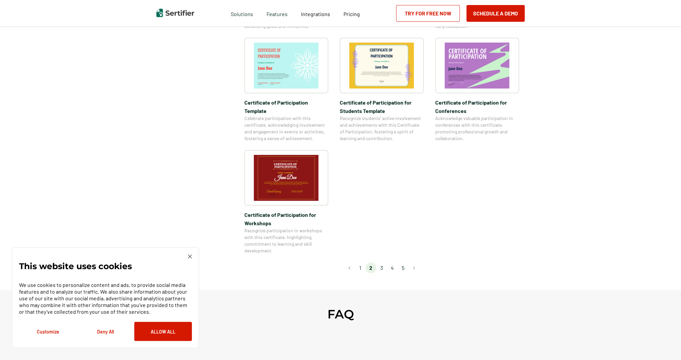 The width and height of the screenshot is (681, 360). Describe the element at coordinates (477, 107) in the screenshot. I see `span: Certificate of Participation for Conference​s` at that location.